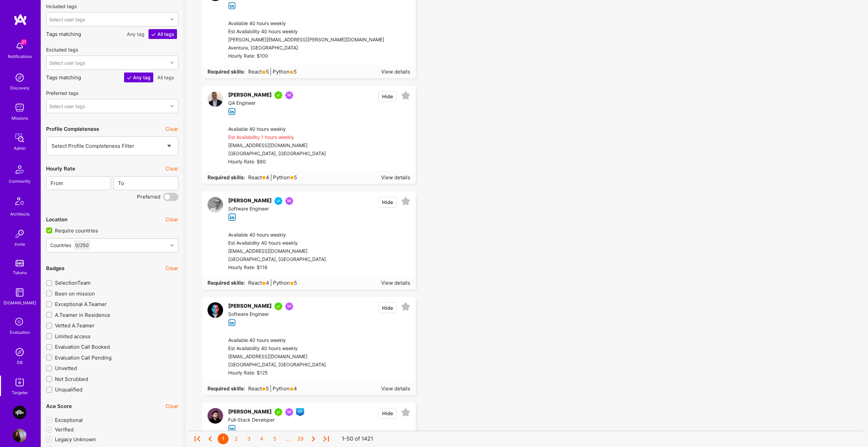  What do you see at coordinates (66, 368) in the screenshot?
I see `span: Unvetted` at bounding box center [66, 368].